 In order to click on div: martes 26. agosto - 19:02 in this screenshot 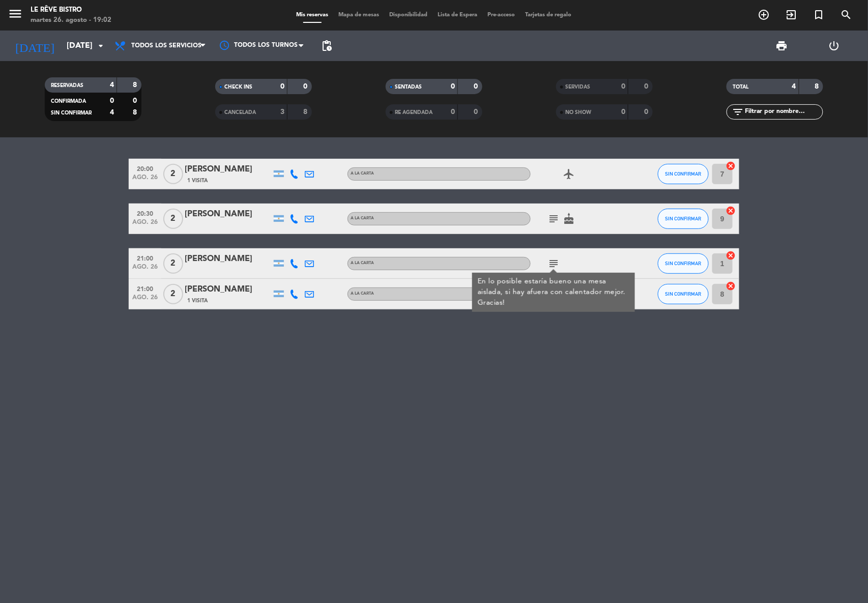, I will do `click(71, 20)`.